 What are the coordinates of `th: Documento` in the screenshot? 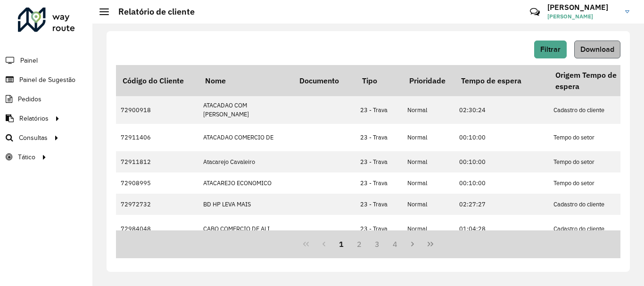 It's located at (323, 80).